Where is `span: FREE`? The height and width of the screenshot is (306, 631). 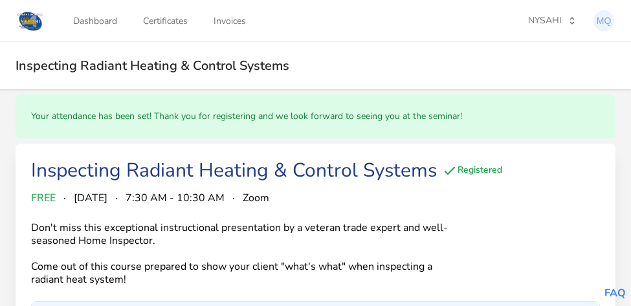
span: FREE is located at coordinates (43, 198).